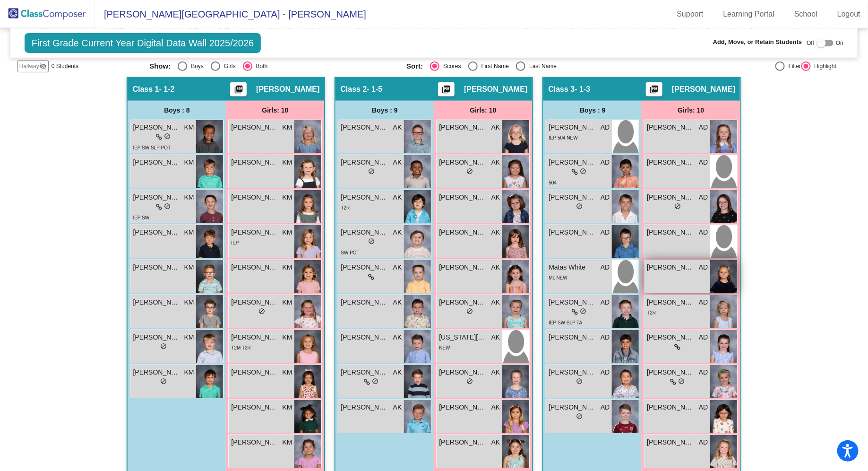  What do you see at coordinates (553, 182) in the screenshot?
I see `span: 504` at bounding box center [553, 182].